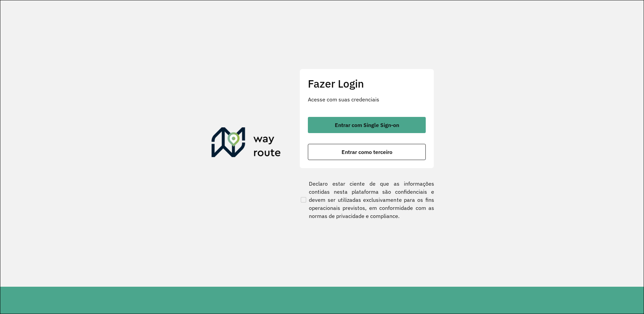 The height and width of the screenshot is (314, 644). Describe the element at coordinates (367, 200) in the screenshot. I see `label: Declaro estar ciente de que as informações contidas nesta plataforma são confidenciais e devem se...` at that location.